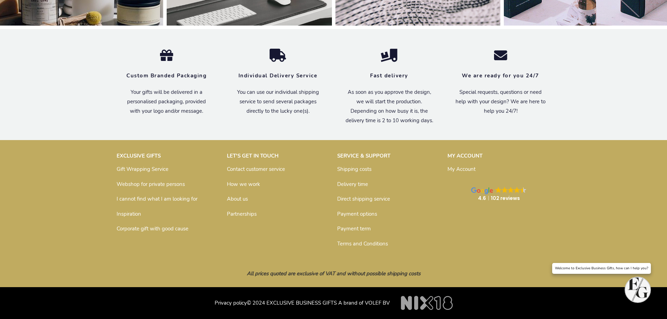 The width and height of the screenshot is (667, 319). What do you see at coordinates (231, 303) in the screenshot?
I see `a: Privacy policy` at bounding box center [231, 303].